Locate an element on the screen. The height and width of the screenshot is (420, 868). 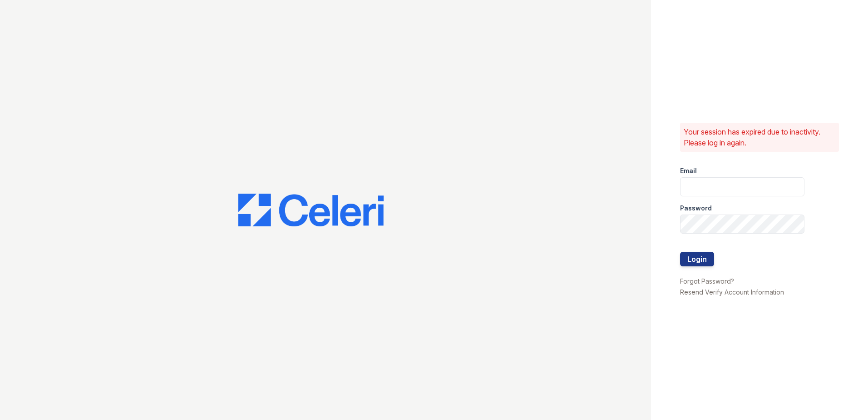
a: Resend Verify Account Information is located at coordinates (732, 291).